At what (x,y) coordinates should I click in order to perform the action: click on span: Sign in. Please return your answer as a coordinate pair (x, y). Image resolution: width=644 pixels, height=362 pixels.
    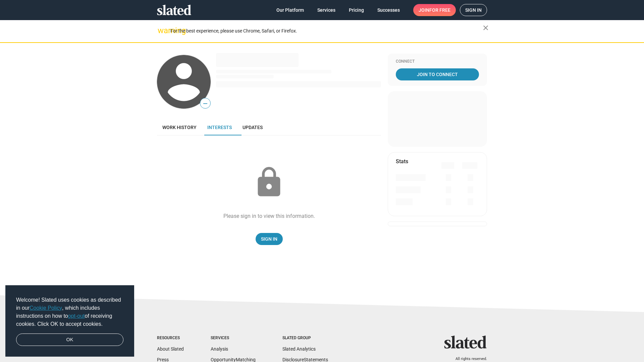
    Looking at the image, I should click on (473, 10).